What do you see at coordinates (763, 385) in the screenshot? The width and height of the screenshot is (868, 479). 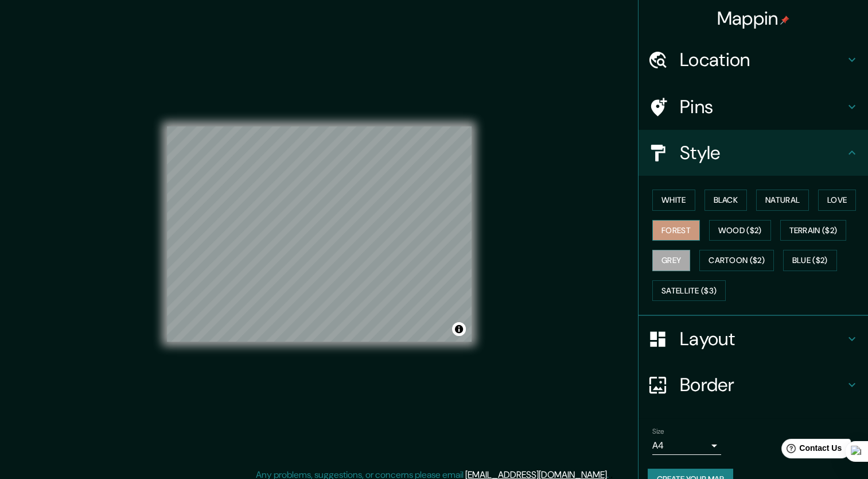 I see `h4: Border` at bounding box center [763, 385].